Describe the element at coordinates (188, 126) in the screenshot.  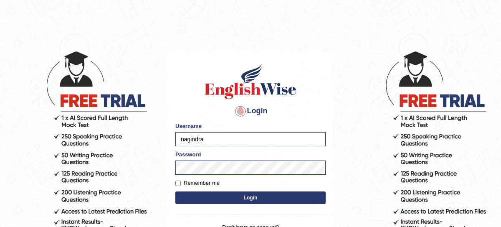
I see `label: Username` at that location.